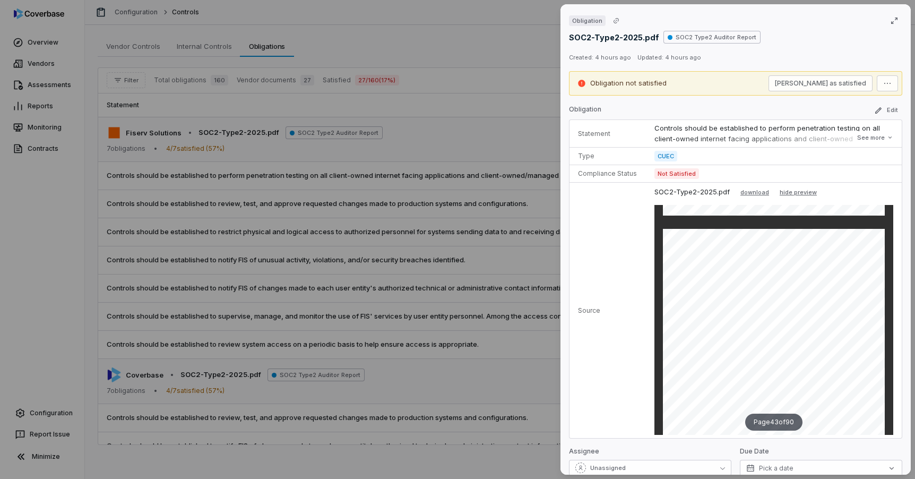 This screenshot has width=915, height=479. I want to click on p: Obligation not satisfied, so click(628, 83).